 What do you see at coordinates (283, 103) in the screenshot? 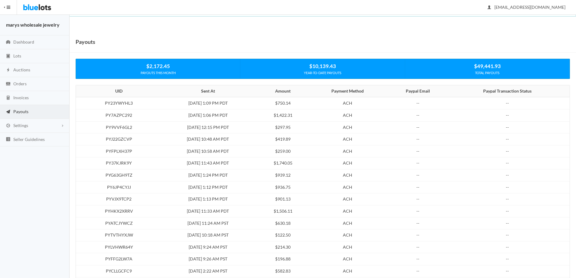
I see `td: $750.14` at bounding box center [283, 103].